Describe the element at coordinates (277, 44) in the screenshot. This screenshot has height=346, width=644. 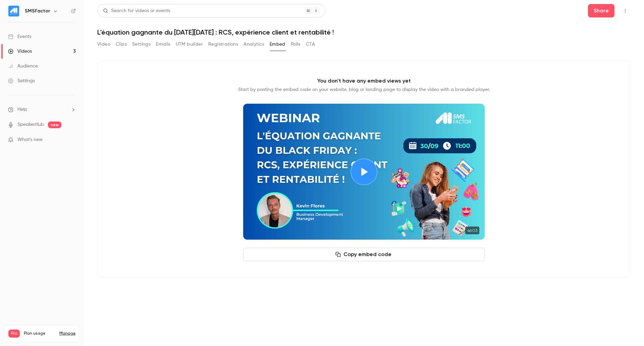
I see `button: Embed` at that location.